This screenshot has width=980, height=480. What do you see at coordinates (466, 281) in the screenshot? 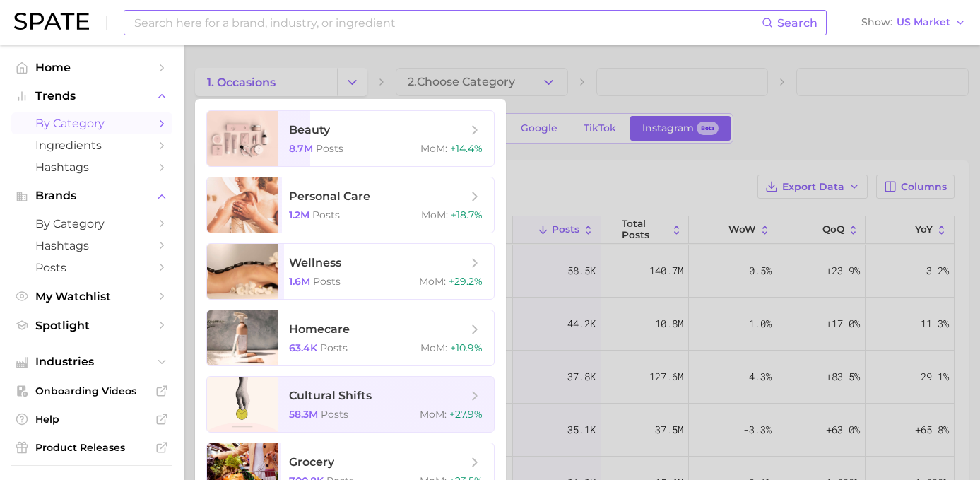
I see `span: +29.2%` at bounding box center [466, 281].